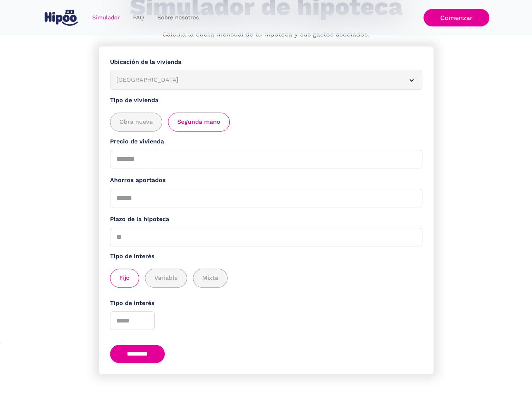 This screenshot has width=532, height=402. I want to click on a: home, so click(61, 17).